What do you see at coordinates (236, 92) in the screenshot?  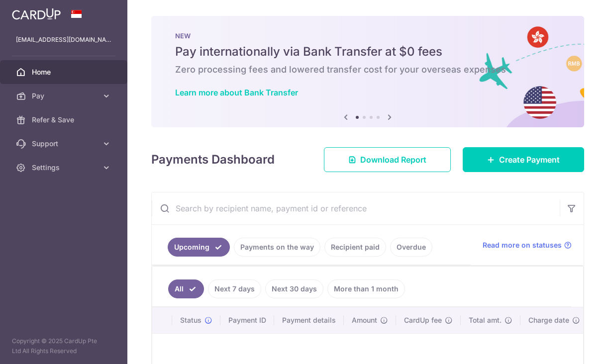 I see `a: Learn more about Bank Transfer` at bounding box center [236, 92].